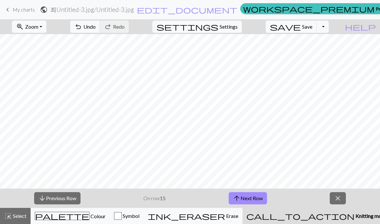  I want to click on p: On row, so click(154, 198).